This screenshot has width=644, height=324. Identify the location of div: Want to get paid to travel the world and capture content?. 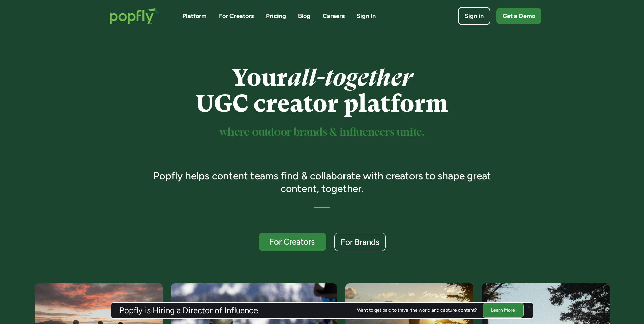
(417, 311).